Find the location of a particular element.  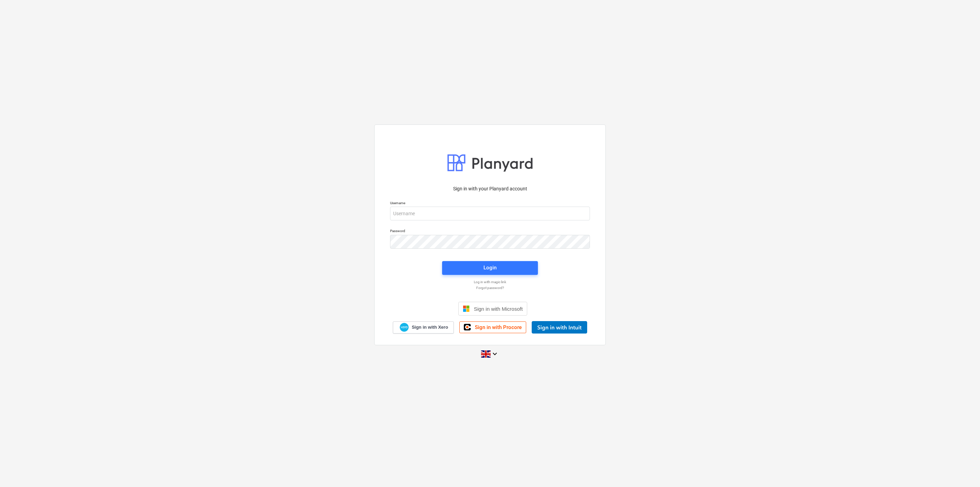

a: Sign in with Xero is located at coordinates (424, 327).